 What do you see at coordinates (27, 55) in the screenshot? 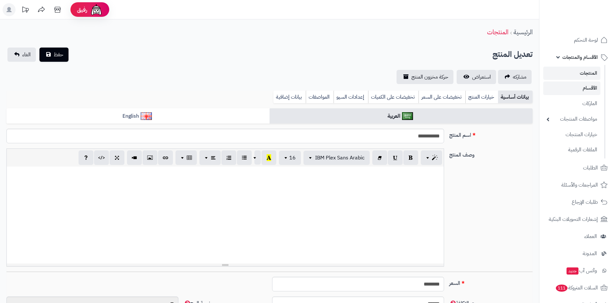
I see `span: الغاء` at bounding box center [27, 55].